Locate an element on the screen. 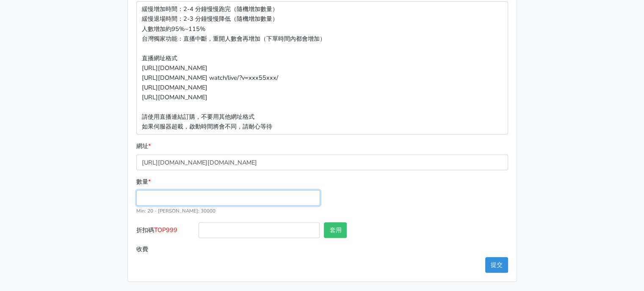  p: 緩慢增加時間：2-4 分鐘慢慢跑完（隨機增加數量） 緩慢退場時間：2-3 分鐘慢慢降低（隨機增加數量） 人數增加約95%~115% 台灣獨家功能：直播中斷，重開人數會再增加（下單時間內都會增加）... is located at coordinates (322, 68).